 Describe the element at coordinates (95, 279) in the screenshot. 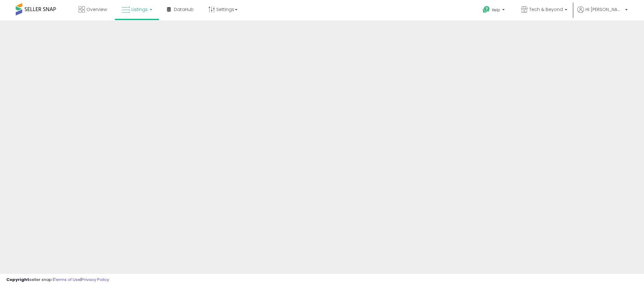

I see `a: Privacy Policy` at that location.